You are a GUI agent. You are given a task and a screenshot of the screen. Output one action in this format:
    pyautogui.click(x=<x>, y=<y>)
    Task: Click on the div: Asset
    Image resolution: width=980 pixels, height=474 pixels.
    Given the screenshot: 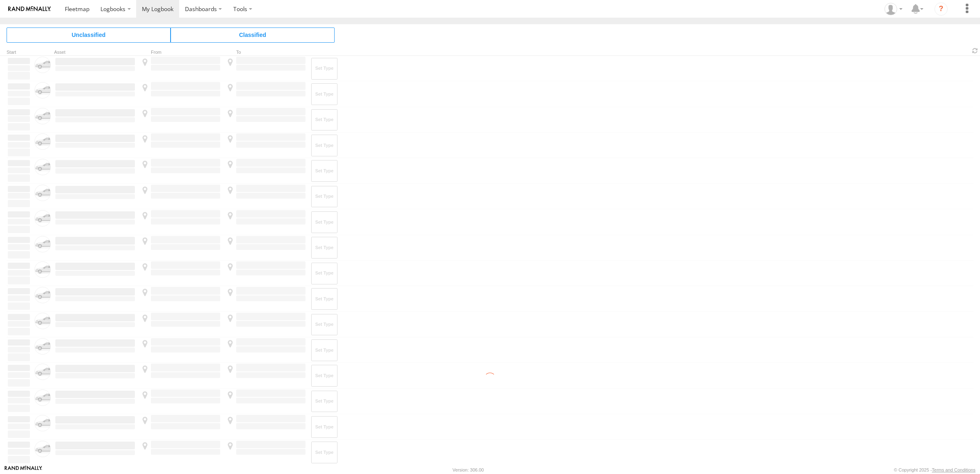 What is the action you would take?
    pyautogui.click(x=95, y=52)
    